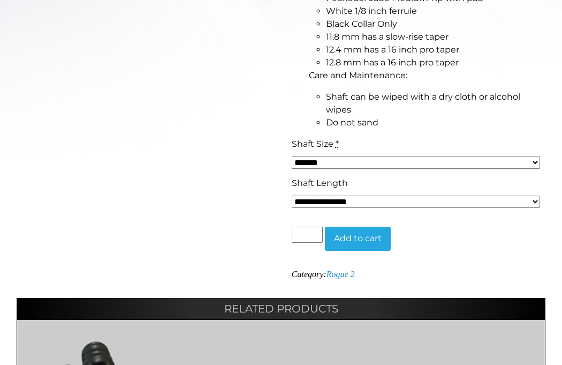 The width and height of the screenshot is (562, 365). Describe the element at coordinates (392, 62) in the screenshot. I see `span: 12.8 mm has a 16 inch pro taper` at that location.